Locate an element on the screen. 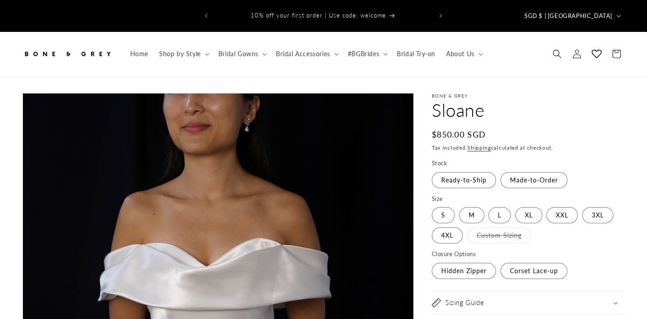  summary: Bridal Gowns is located at coordinates (242, 54).